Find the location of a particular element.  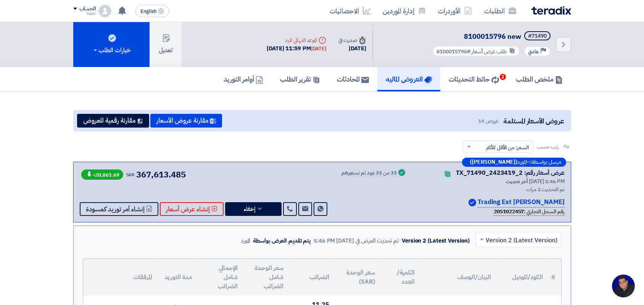

span: #8100015796 is located at coordinates (453, 52).